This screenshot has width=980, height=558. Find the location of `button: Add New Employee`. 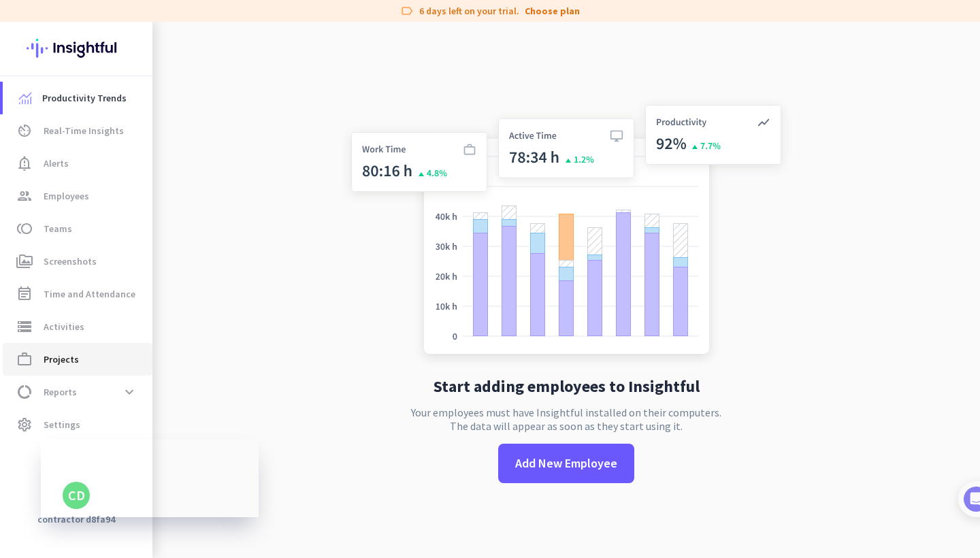

button: Add New Employee is located at coordinates (566, 464).